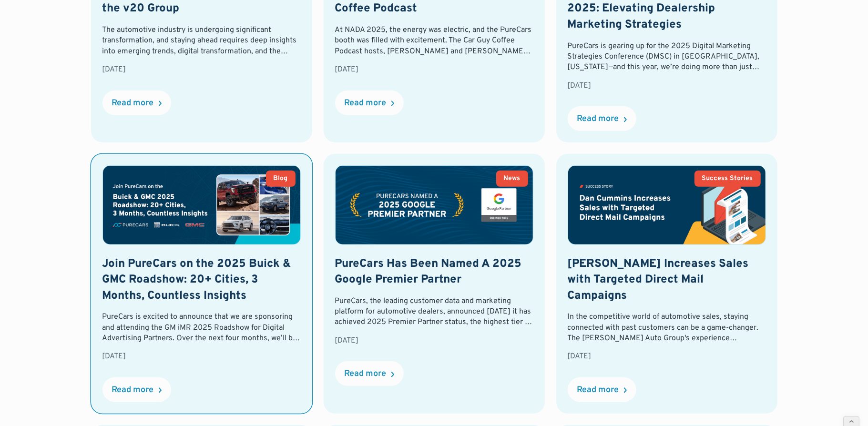 Image resolution: width=868 pixels, height=426 pixels. I want to click on div: PureCars is gearing up for the 2025 Digital Marketing Strategies Conference (DMSC) in [GEOGRAPHIC..., so click(666, 57).